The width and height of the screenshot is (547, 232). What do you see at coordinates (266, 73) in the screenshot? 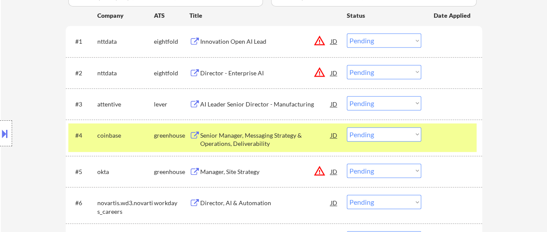
I see `div: Director - Enterprise AI` at bounding box center [266, 73].